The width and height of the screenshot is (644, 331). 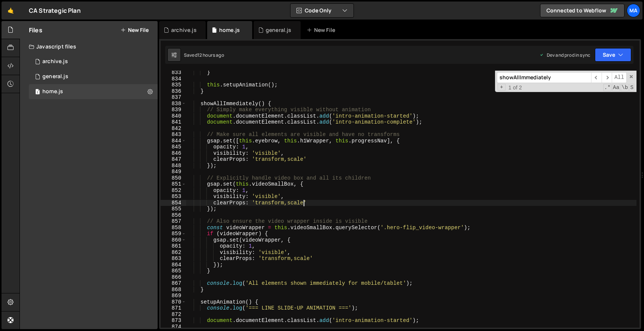 I want to click on div: 847, so click(x=174, y=159).